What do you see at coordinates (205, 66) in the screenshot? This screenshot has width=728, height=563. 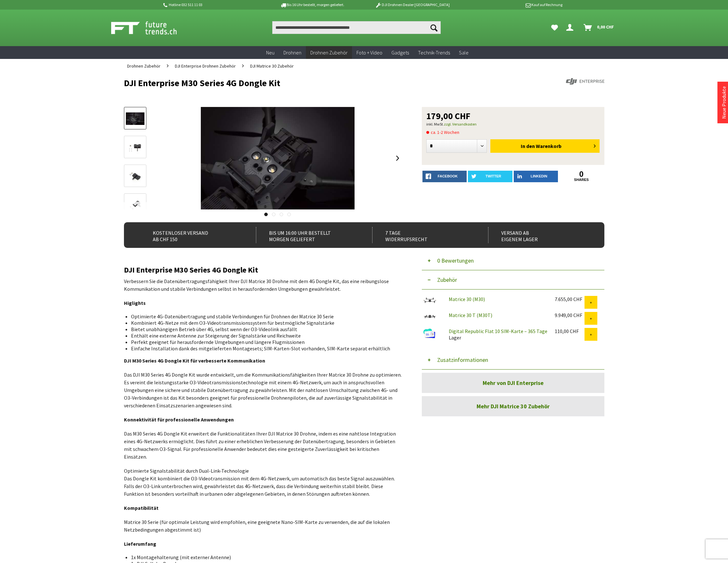 I see `span: DJI Enterprise Drohnen Zubehör` at bounding box center [205, 66].